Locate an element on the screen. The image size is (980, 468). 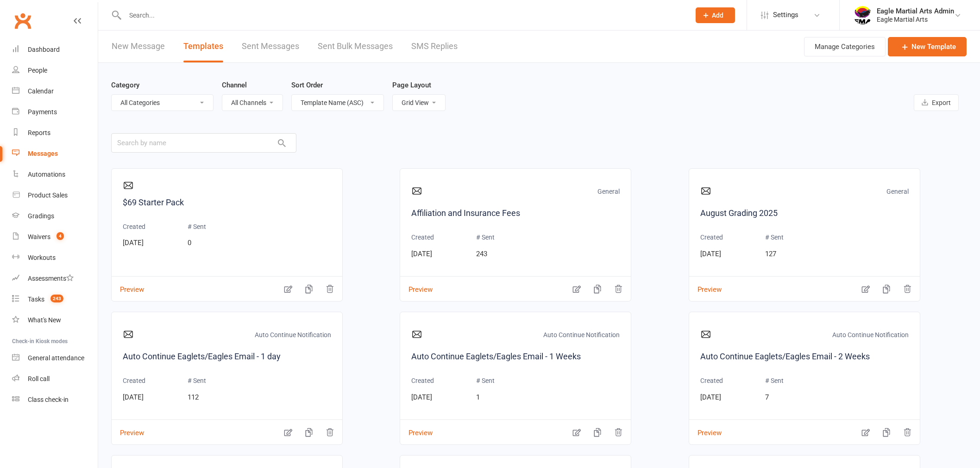
div: Roll call is located at coordinates (38, 379).